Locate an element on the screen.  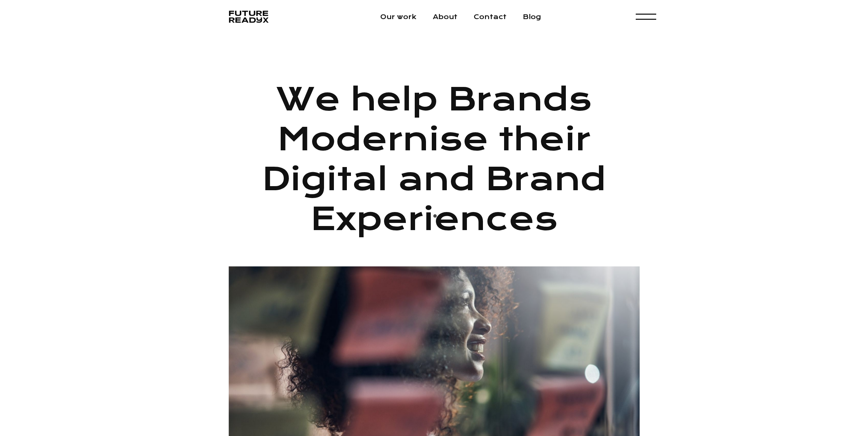
a: Blog is located at coordinates (532, 17).